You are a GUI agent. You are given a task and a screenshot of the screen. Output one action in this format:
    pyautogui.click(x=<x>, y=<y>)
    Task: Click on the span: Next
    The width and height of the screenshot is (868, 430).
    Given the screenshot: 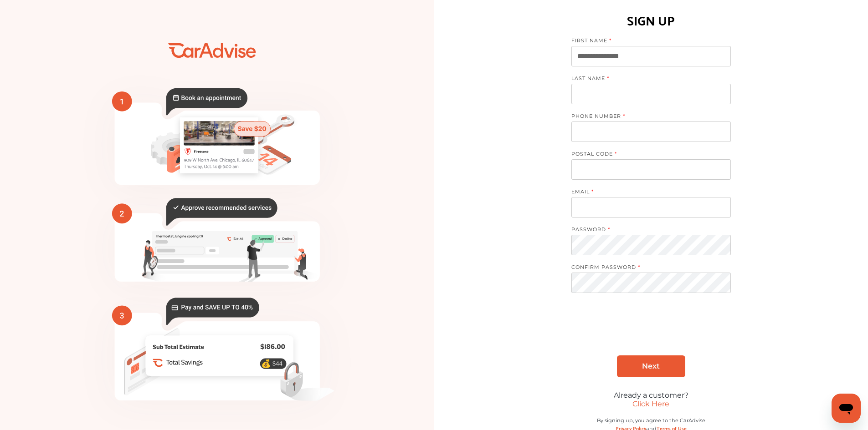 What is the action you would take?
    pyautogui.click(x=651, y=366)
    